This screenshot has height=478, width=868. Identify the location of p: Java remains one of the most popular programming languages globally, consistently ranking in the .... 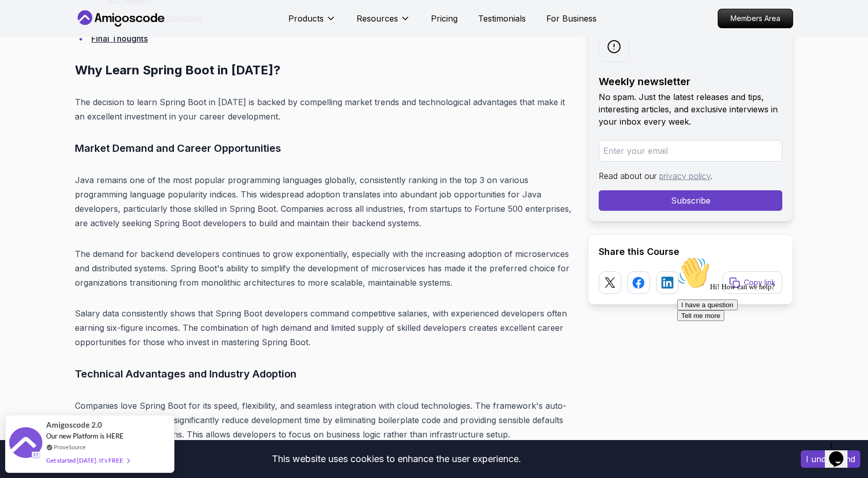
(323, 202).